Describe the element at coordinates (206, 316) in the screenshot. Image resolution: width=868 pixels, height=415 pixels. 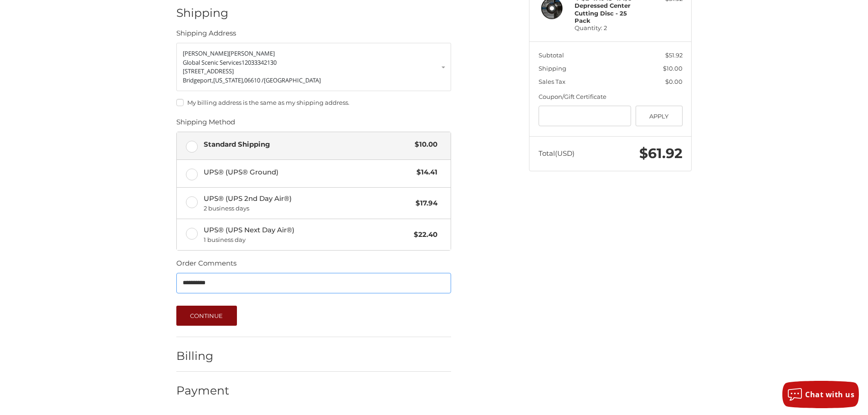
I see `button: Continue` at that location.